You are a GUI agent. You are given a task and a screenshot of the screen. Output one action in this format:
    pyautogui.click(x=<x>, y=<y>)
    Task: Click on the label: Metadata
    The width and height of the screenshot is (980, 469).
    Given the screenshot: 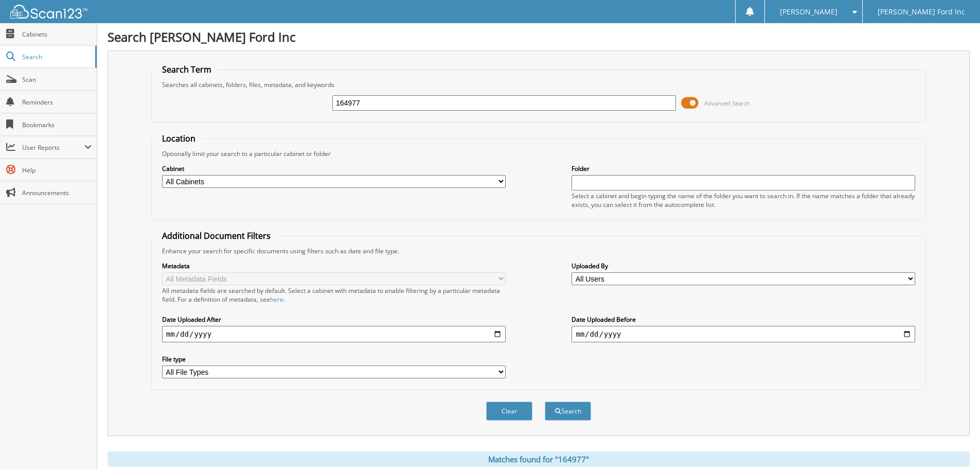 What is the action you would take?
    pyautogui.click(x=334, y=266)
    